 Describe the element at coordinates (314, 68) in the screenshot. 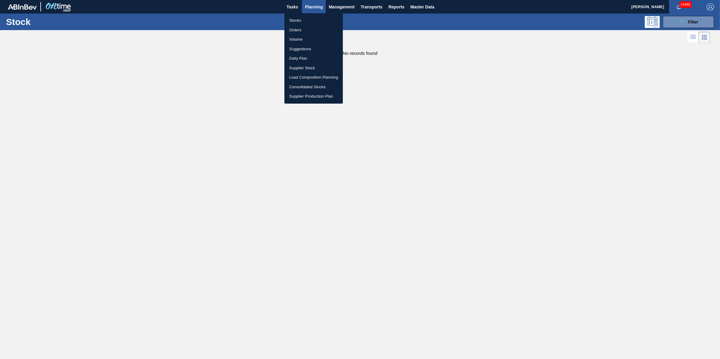

I see `a: Supplier Stock` at that location.